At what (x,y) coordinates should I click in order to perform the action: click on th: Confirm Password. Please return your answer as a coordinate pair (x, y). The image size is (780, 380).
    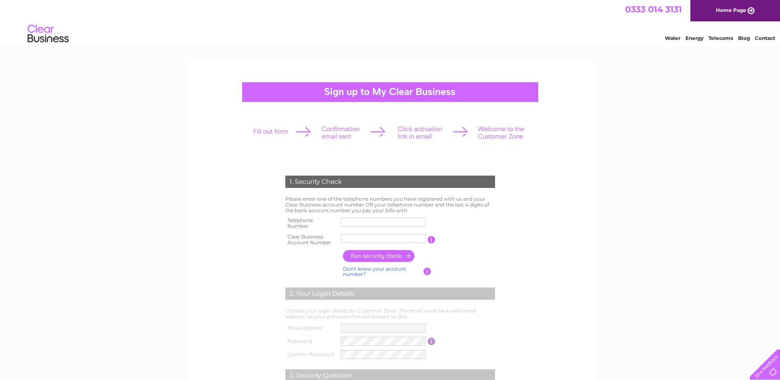
    Looking at the image, I should click on (311, 354).